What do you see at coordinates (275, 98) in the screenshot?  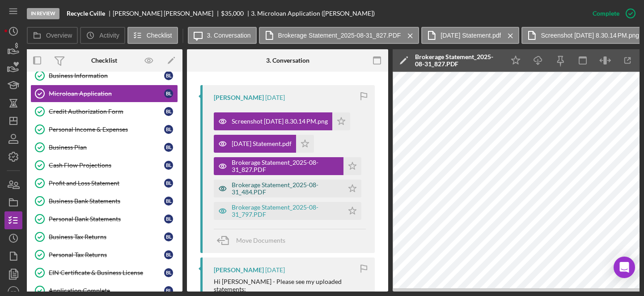 I see `time: 2025-09-18 00:32` at bounding box center [275, 98].